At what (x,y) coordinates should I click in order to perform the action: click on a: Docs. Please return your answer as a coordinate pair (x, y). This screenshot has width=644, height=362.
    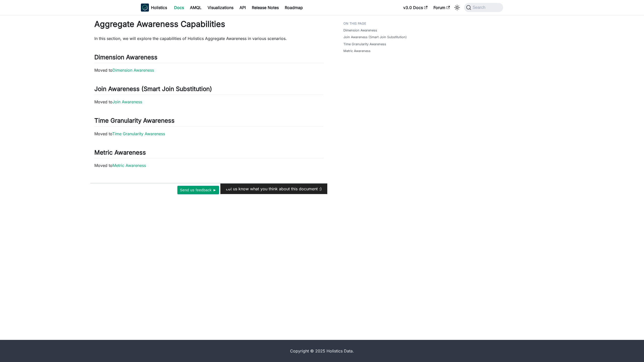
    Looking at the image, I should click on (179, 7).